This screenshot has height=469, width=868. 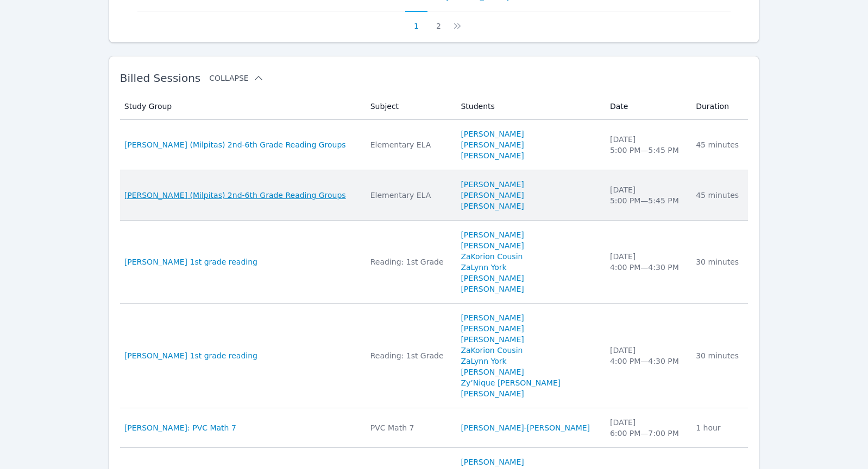 What do you see at coordinates (646, 106) in the screenshot?
I see `th: Date` at bounding box center [646, 106].